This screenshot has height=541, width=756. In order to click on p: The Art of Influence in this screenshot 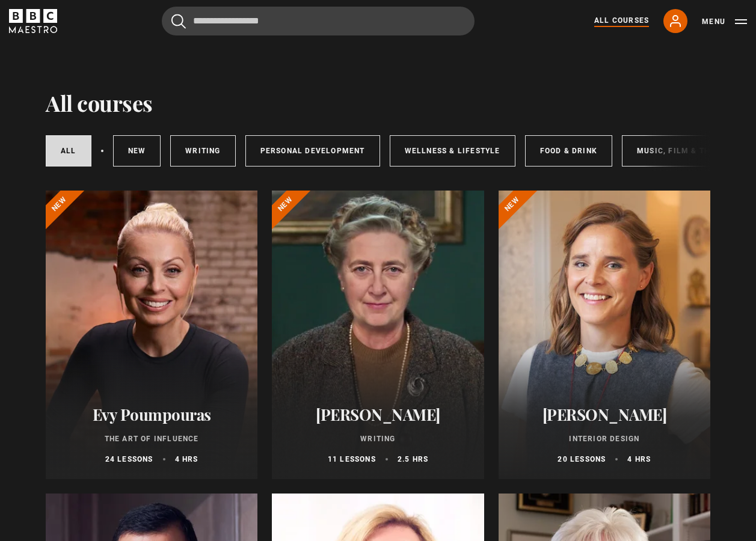, I will do `click(151, 439)`.